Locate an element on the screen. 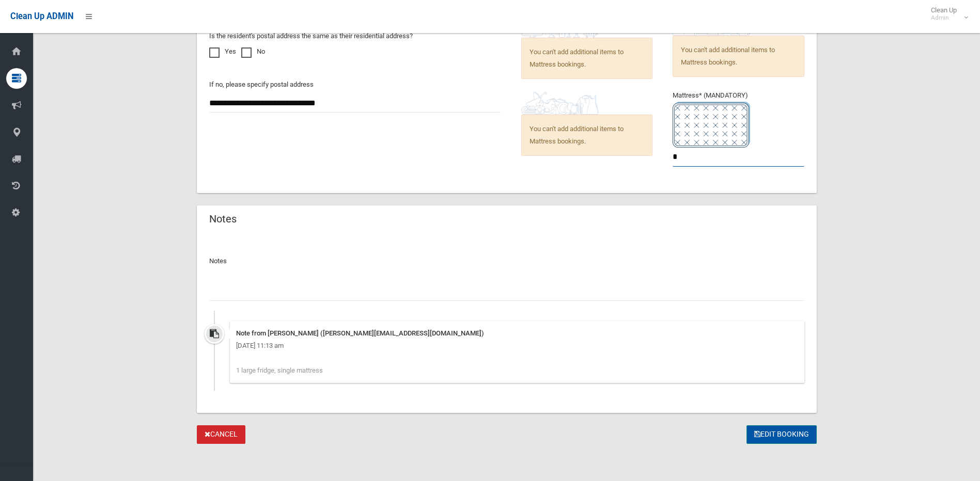 The width and height of the screenshot is (980, 481). span: Clean Up ADMIN is located at coordinates (42, 16).